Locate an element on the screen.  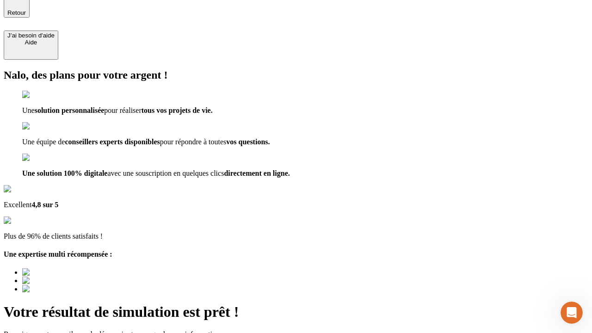
div: J’ai besoin d'aide is located at coordinates (31, 35).